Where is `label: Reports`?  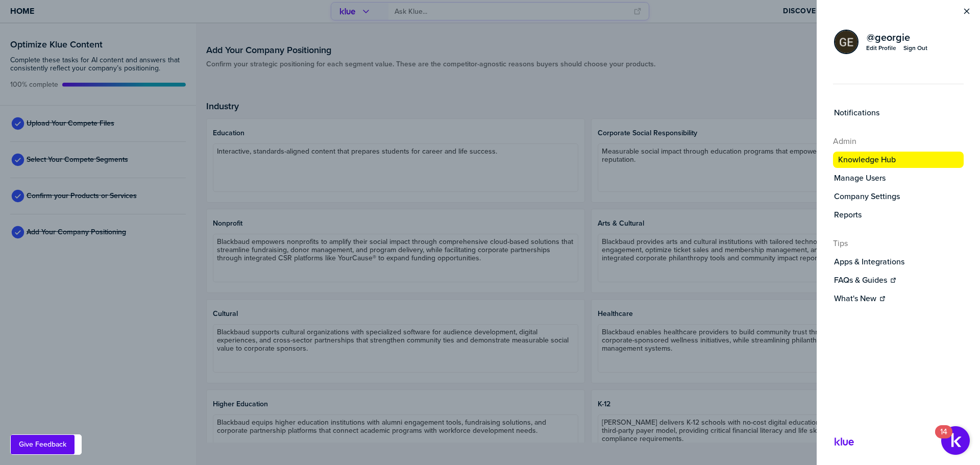 label: Reports is located at coordinates (848, 215).